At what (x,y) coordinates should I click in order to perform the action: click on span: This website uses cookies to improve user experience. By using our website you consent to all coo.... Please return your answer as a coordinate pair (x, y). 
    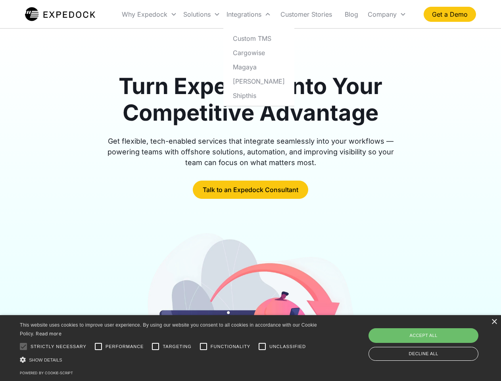
    Looking at the image, I should click on (168, 329).